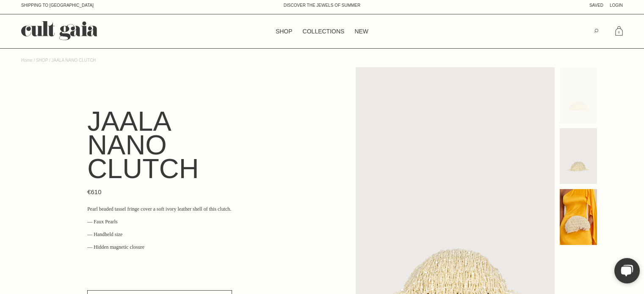  What do you see at coordinates (596, 31) in the screenshot?
I see `button: Search` at bounding box center [596, 31].